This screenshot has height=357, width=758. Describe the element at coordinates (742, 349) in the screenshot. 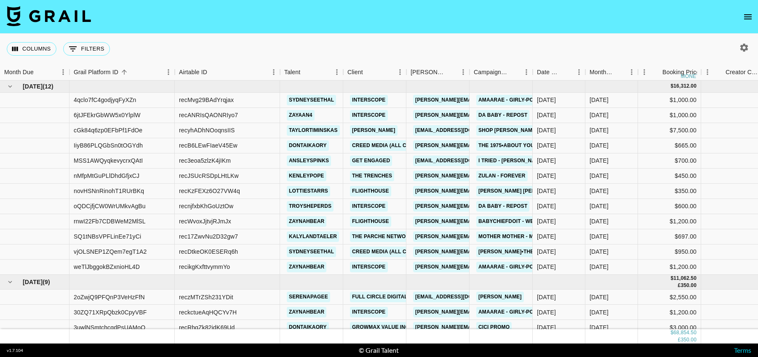

I see `a: Terms` at that location.